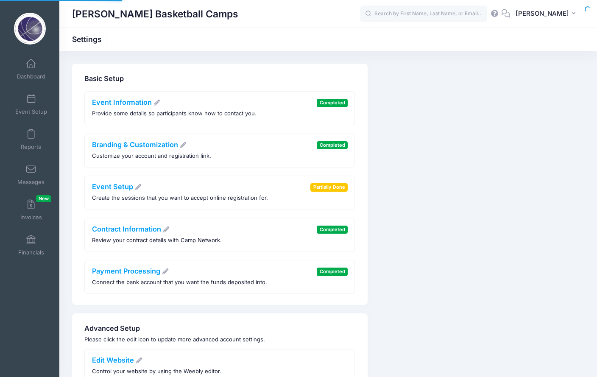  What do you see at coordinates (31, 69) in the screenshot?
I see `a: Dashboard` at bounding box center [31, 69].